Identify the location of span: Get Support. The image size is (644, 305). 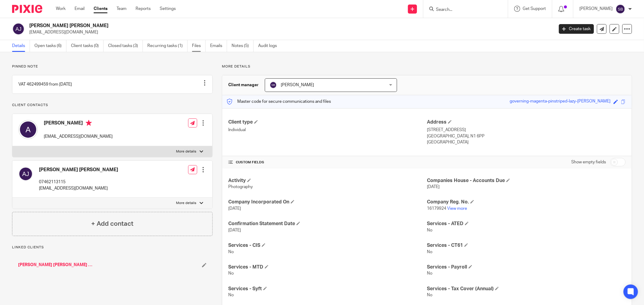
(534, 9).